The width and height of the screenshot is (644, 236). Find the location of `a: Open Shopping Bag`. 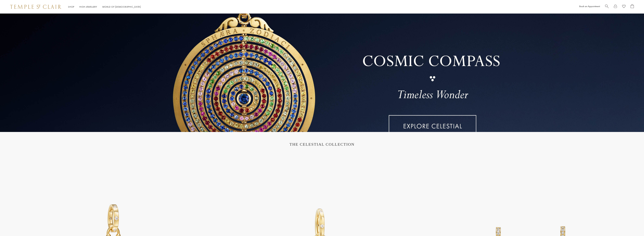

a: Open Shopping Bag is located at coordinates (632, 7).